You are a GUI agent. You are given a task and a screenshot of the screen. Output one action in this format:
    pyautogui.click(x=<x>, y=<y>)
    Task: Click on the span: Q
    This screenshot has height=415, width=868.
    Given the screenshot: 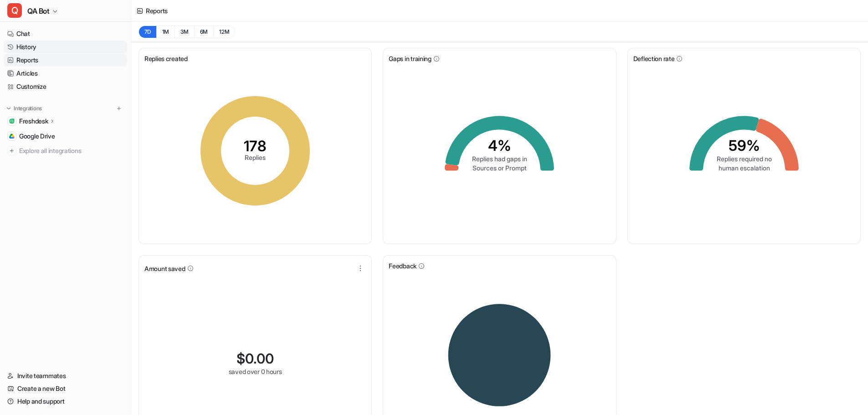 What is the action you would take?
    pyautogui.click(x=14, y=10)
    